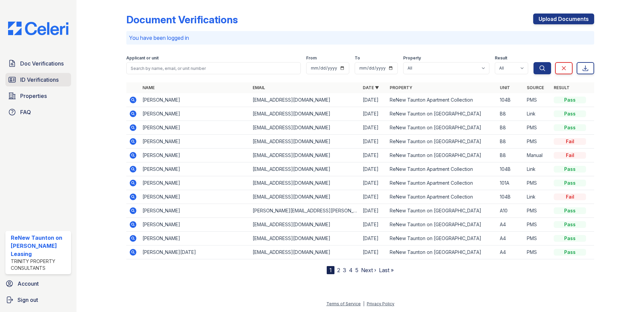 This screenshot has height=312, width=644. Describe the element at coordinates (570, 141) in the screenshot. I see `div: Fail` at that location.